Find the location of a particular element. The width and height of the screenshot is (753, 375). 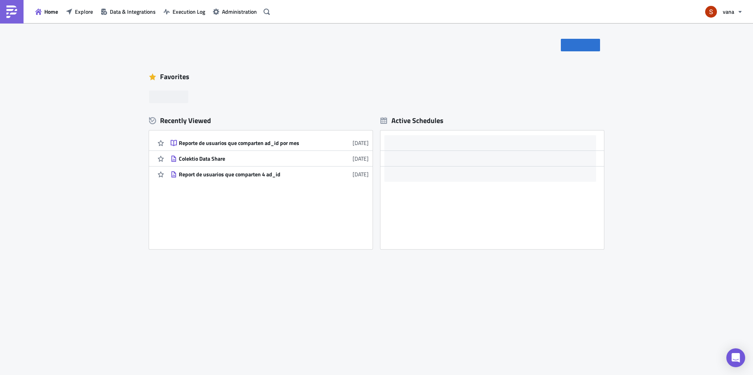

time: 2025-07-15T22:38:01Z is located at coordinates (360, 174).